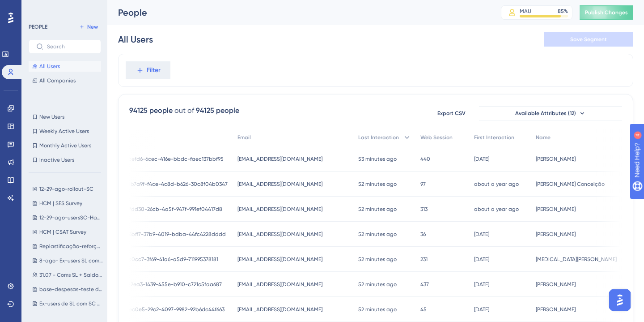  What do you see at coordinates (424, 209) in the screenshot?
I see `span: 313` at bounding box center [424, 209].